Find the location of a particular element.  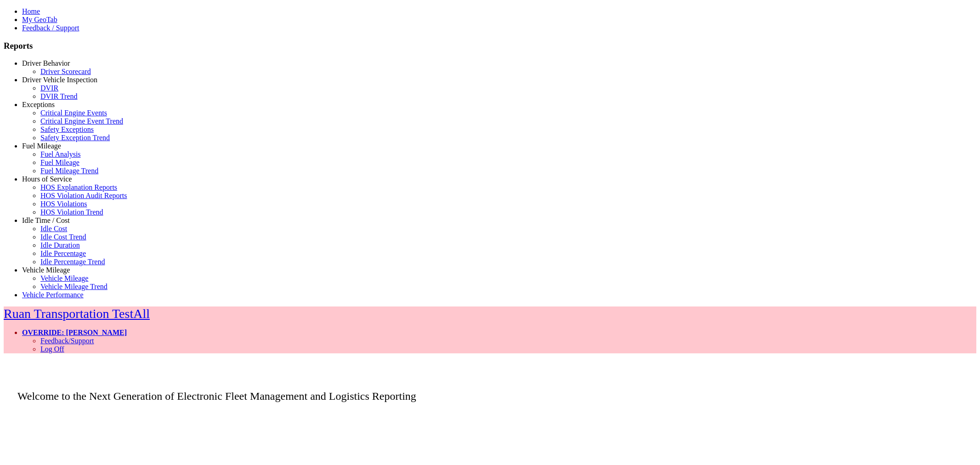

a: Safety Exception Trend is located at coordinates (75, 138).